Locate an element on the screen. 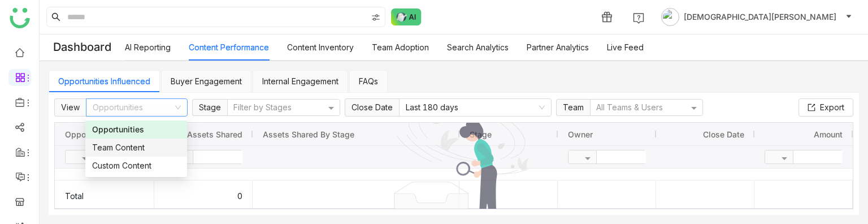 Image resolution: width=868 pixels, height=224 pixels. img: help.svg is located at coordinates (639, 18).